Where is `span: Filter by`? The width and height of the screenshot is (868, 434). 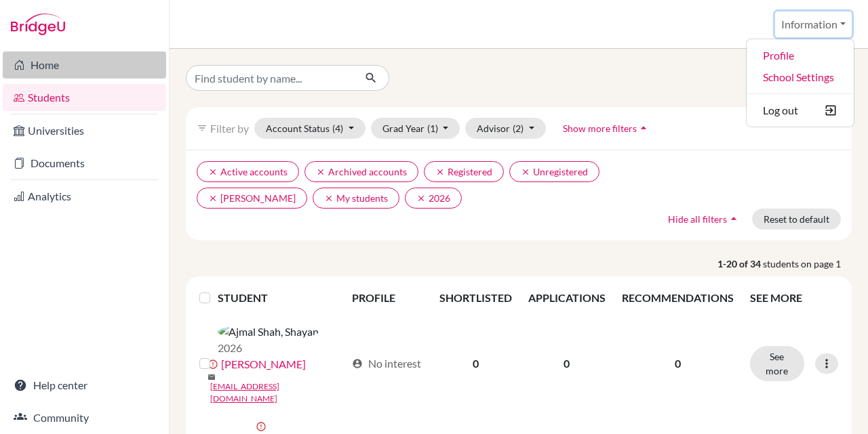
span: Filter by is located at coordinates (229, 128).